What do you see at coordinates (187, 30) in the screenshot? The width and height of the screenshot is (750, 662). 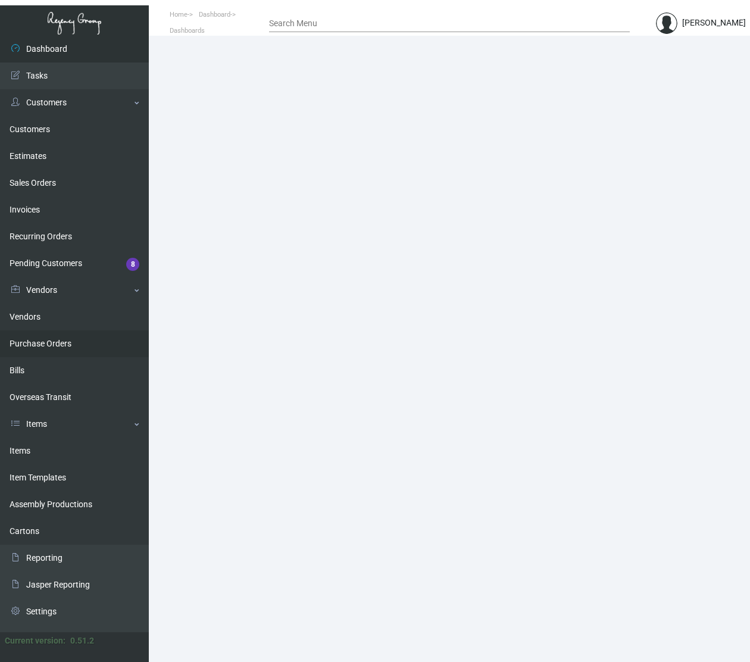 I see `span: Dashboards` at bounding box center [187, 30].